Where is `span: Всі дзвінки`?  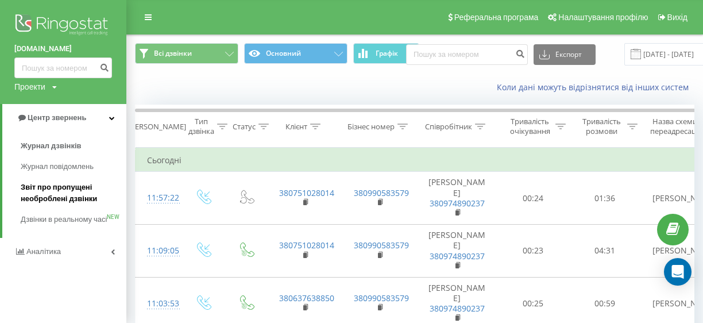
span: Всі дзвінки is located at coordinates (173, 53).